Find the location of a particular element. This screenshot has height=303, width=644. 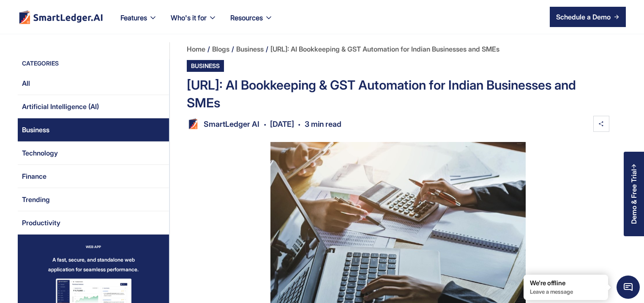

div: A fast, secure, and standalone web application for seamless performance. is located at coordinates (94, 265).